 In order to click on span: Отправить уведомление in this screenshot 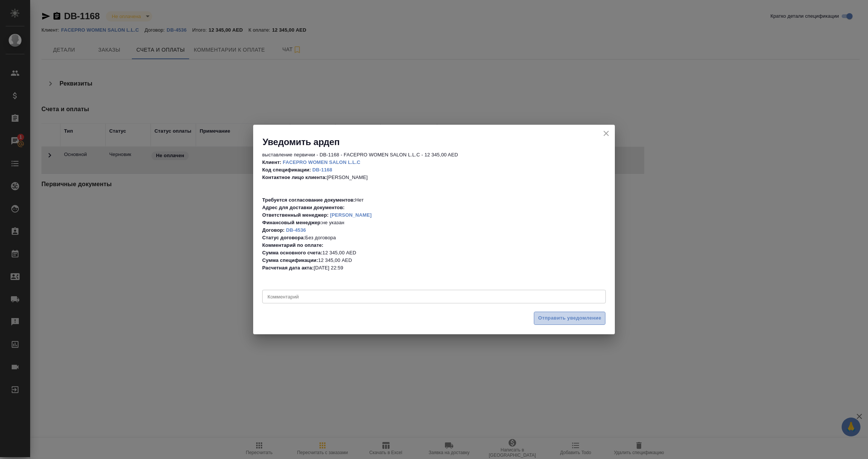, I will do `click(569, 318)`.